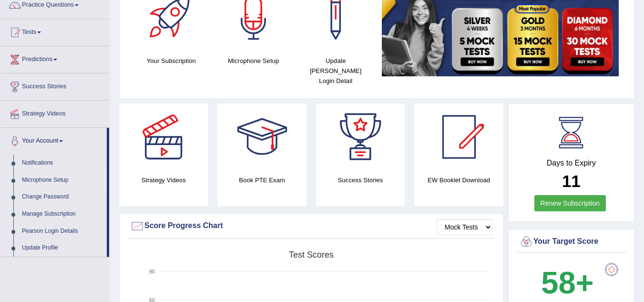 The image size is (644, 302). What do you see at coordinates (62, 197) in the screenshot?
I see `a: Change Password` at bounding box center [62, 197].